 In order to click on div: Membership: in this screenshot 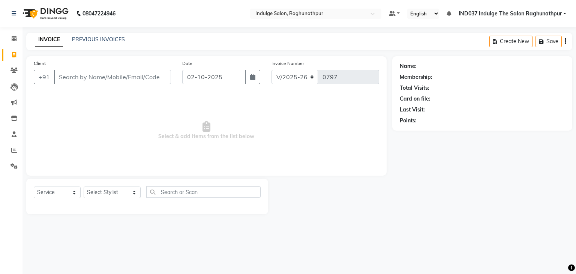, I will do `click(416, 77)`.